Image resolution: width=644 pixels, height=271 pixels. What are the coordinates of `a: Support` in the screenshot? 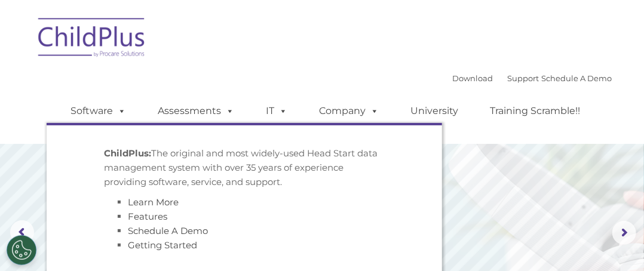 It's located at (523, 78).